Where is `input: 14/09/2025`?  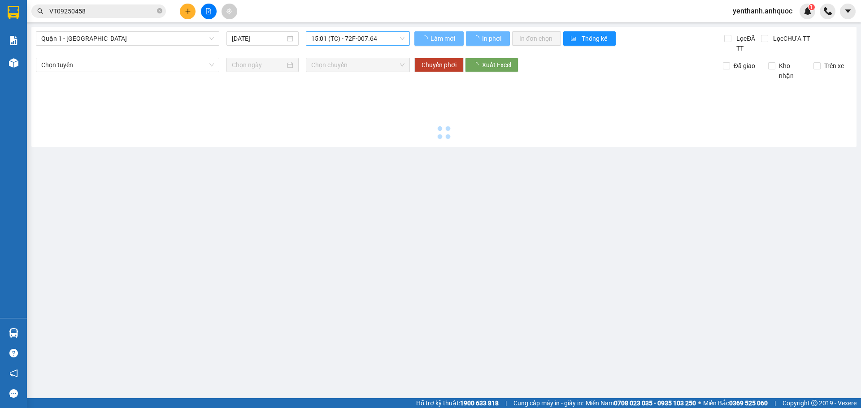 input: 14/09/2025 is located at coordinates (258, 39).